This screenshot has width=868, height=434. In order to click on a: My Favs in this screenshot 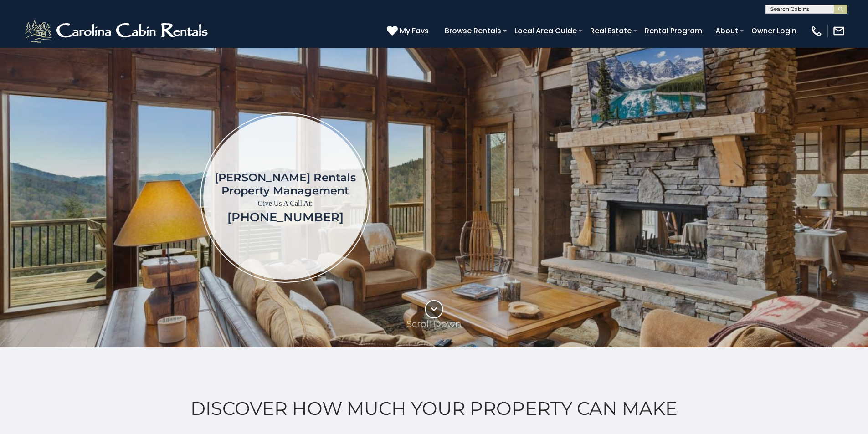, I will do `click(409, 31)`.